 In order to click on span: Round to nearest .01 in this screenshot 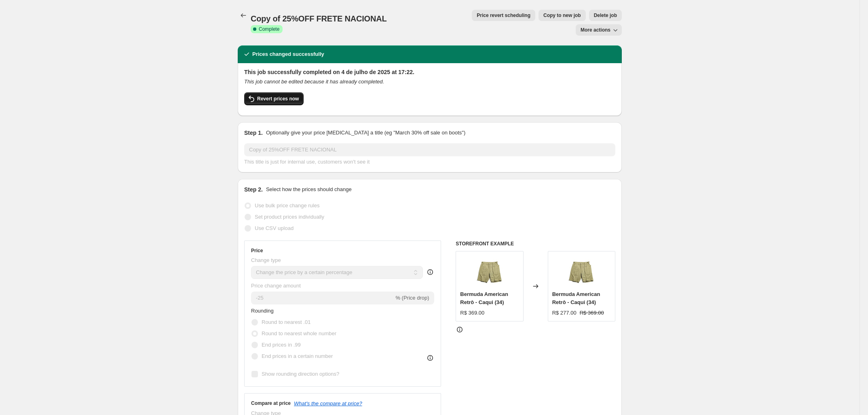, I will do `click(286, 322)`.